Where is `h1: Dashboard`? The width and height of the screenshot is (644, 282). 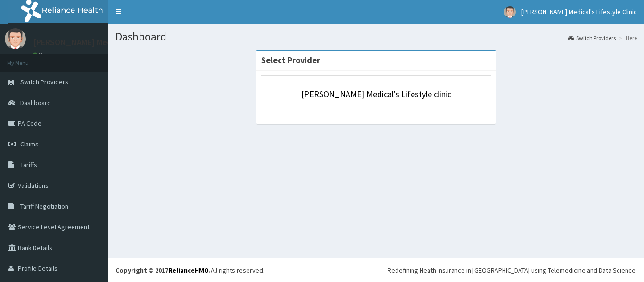 h1: Dashboard is located at coordinates (376, 37).